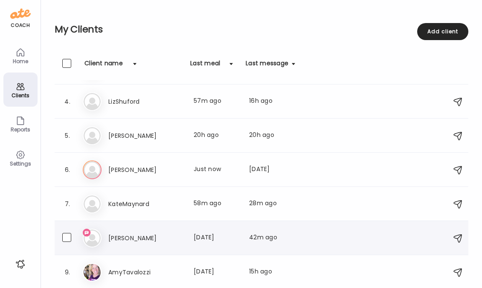 The width and height of the screenshot is (482, 288). Describe the element at coordinates (216, 170) in the screenshot. I see `div: Just now` at that location.